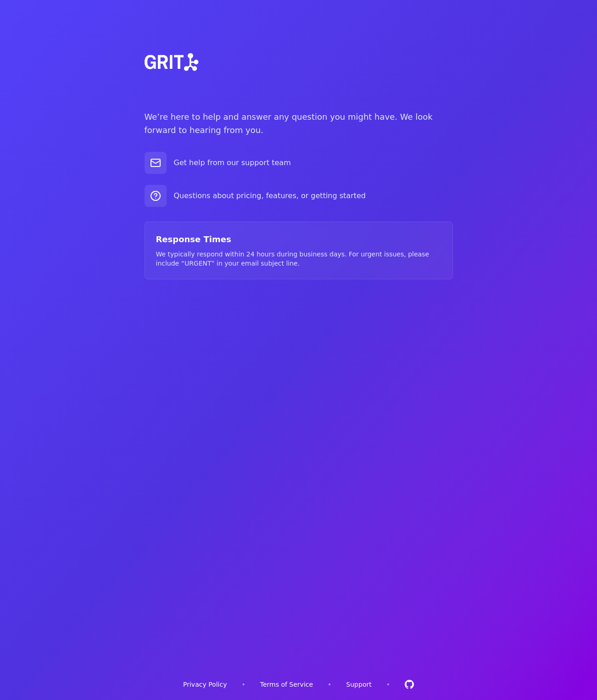  I want to click on h3: Response Times, so click(298, 240).